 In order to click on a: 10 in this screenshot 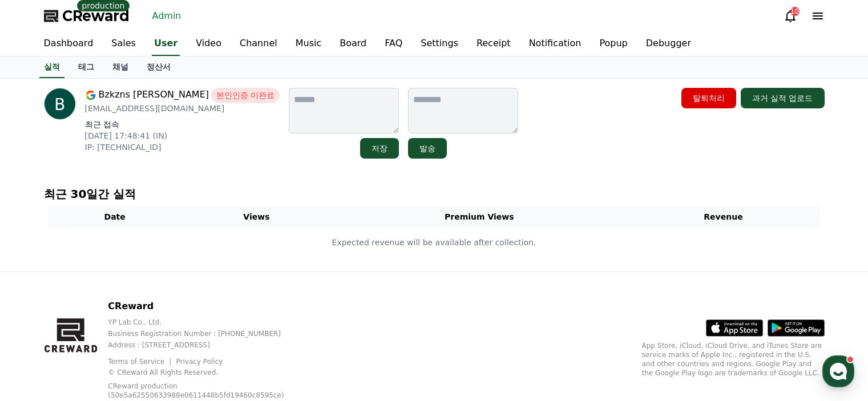, I will do `click(791, 16)`.